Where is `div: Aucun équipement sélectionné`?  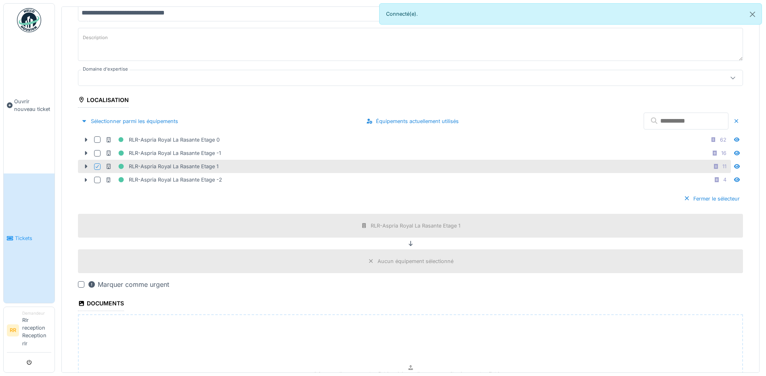
div: Aucun équipement sélectionné is located at coordinates (416, 261).